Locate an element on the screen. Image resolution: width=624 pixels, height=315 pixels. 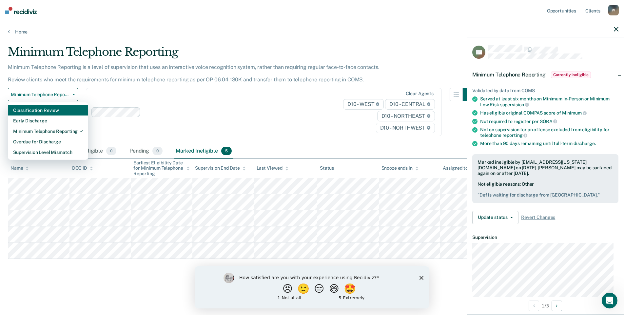
span: reporting is located at coordinates (515, 135).